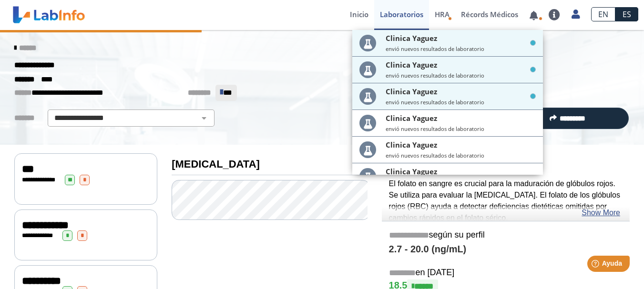  I want to click on h5: según su perfil, so click(505, 235).